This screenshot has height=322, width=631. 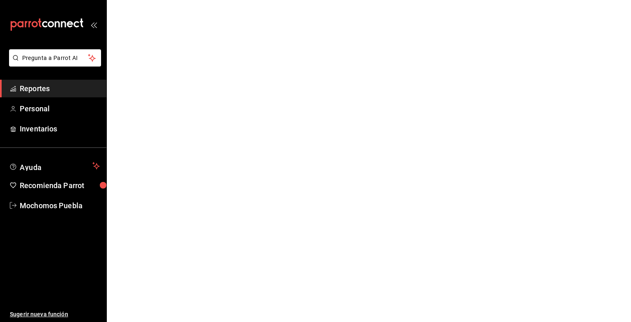 I want to click on button: Pregunta a Parrot AI, so click(x=55, y=58).